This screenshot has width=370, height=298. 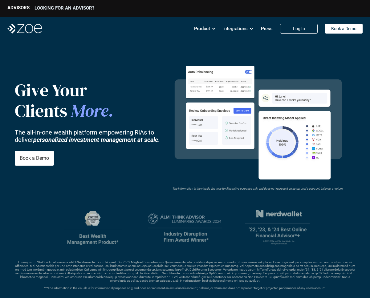 I want to click on p: ADVISORS, so click(x=18, y=8).